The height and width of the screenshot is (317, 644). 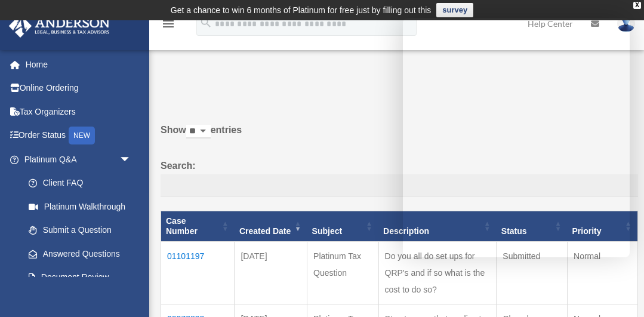 What do you see at coordinates (132, 160) in the screenshot?
I see `span: arrow_drop_down` at bounding box center [132, 160].